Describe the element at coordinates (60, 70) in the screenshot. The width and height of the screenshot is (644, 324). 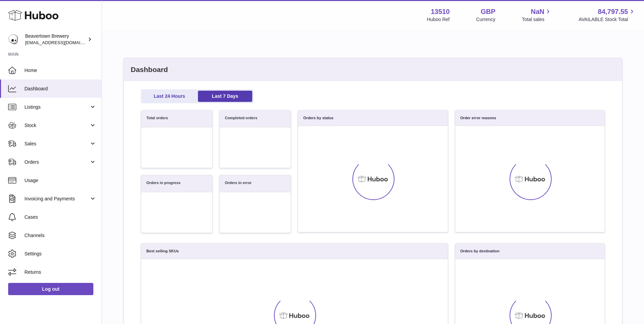
I see `span: Home` at that location.